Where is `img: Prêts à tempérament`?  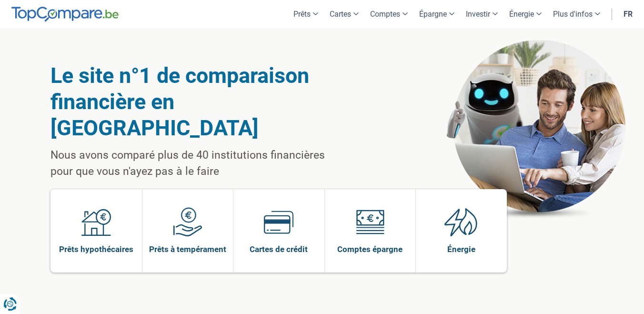 img: Prêts à tempérament is located at coordinates (188, 222).